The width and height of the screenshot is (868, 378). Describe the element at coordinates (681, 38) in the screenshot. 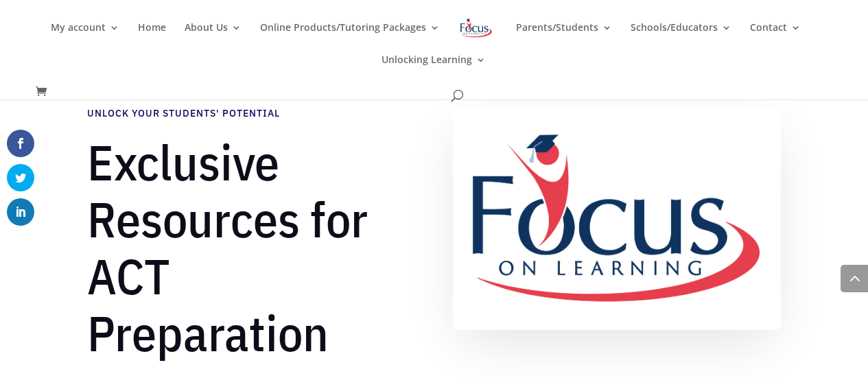

I see `a: Schools/Educators` at that location.